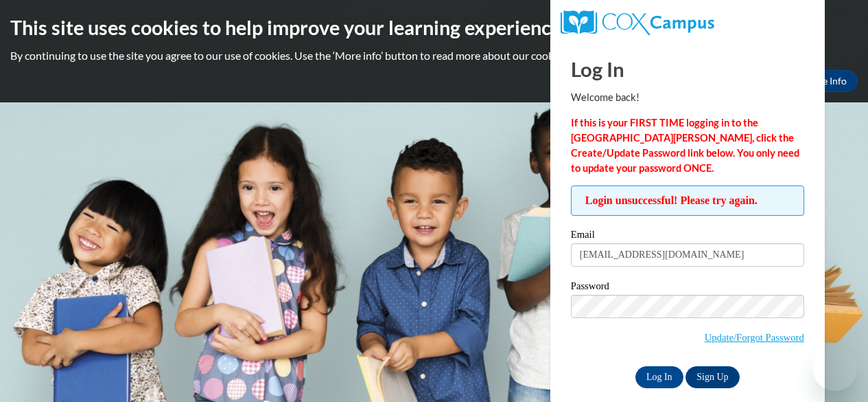  Describe the element at coordinates (637, 23) in the screenshot. I see `img: COX Campus` at that location.